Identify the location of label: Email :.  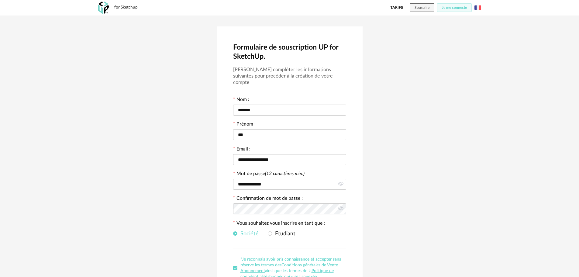
(242, 150).